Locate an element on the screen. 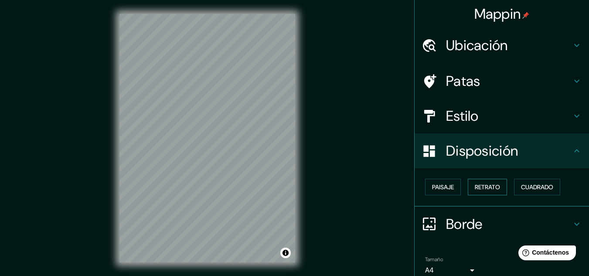  font: Patas is located at coordinates (463, 81).